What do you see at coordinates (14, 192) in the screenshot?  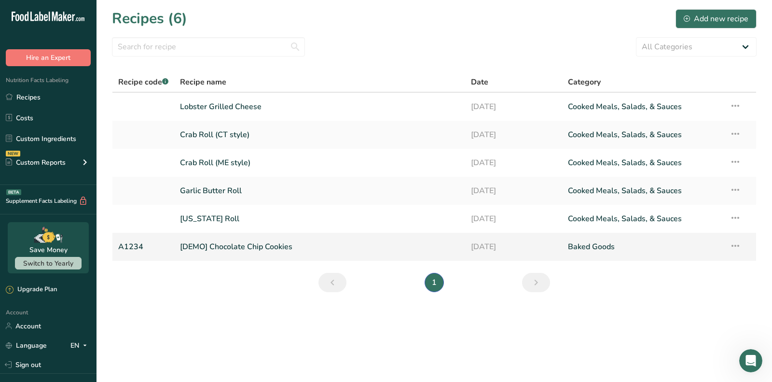 I see `div: BETA` at bounding box center [14, 192].